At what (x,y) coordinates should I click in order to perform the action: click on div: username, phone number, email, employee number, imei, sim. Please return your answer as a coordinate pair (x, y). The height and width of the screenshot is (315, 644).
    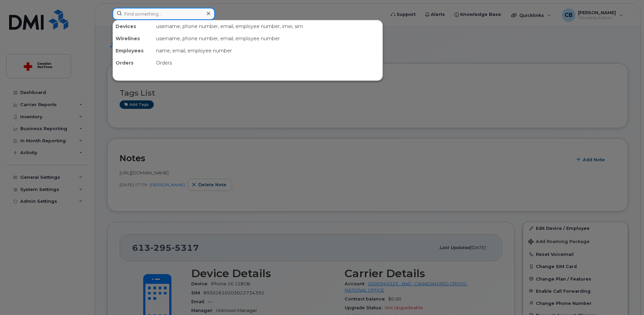
    Looking at the image, I should click on (268, 27).